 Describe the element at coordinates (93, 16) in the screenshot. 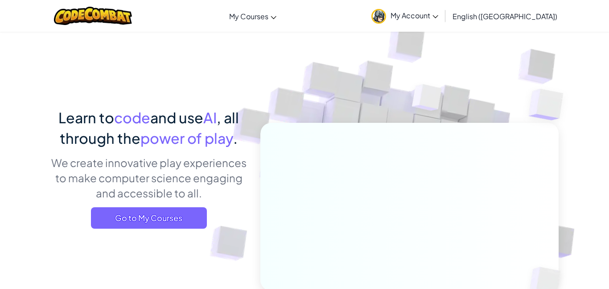

I see `a: CodeCombat logo` at that location.